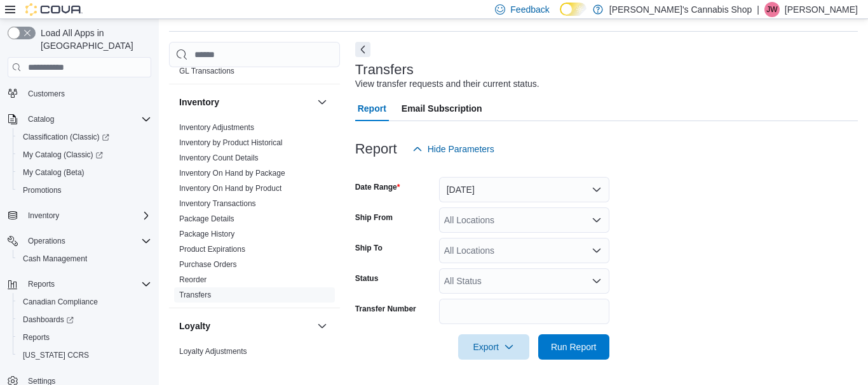 The height and width of the screenshot is (385, 868). Describe the element at coordinates (771, 10) in the screenshot. I see `span: JW` at that location.